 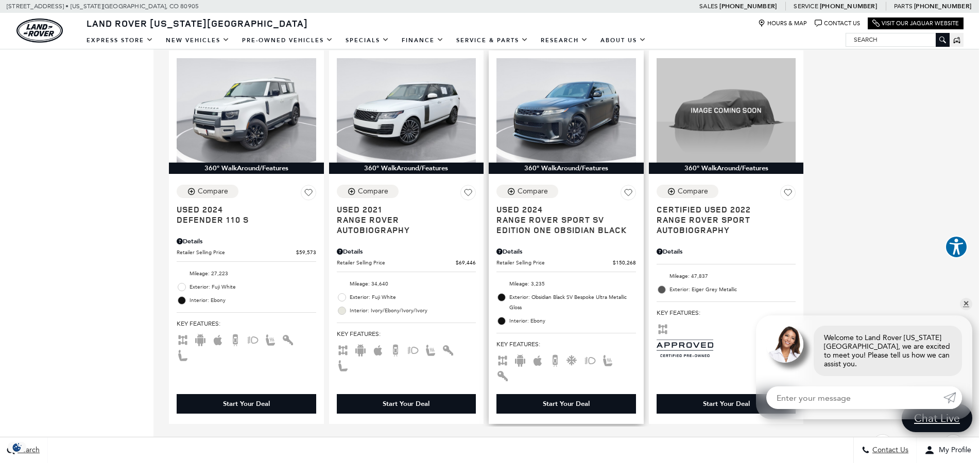 I want to click on span: Interior: Ivory/Ebony/Ivory/Ivory, so click(x=412, y=311).